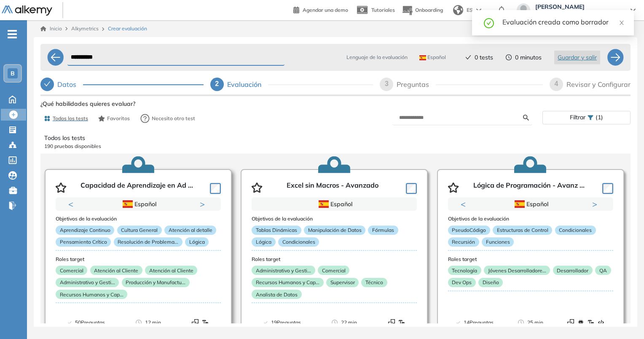 The height and width of the screenshot is (339, 644). I want to click on span: clock-circle, so click(509, 57).